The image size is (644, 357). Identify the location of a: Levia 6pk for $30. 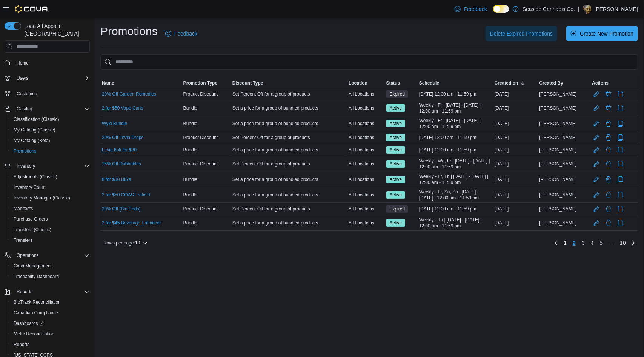
(120, 150).